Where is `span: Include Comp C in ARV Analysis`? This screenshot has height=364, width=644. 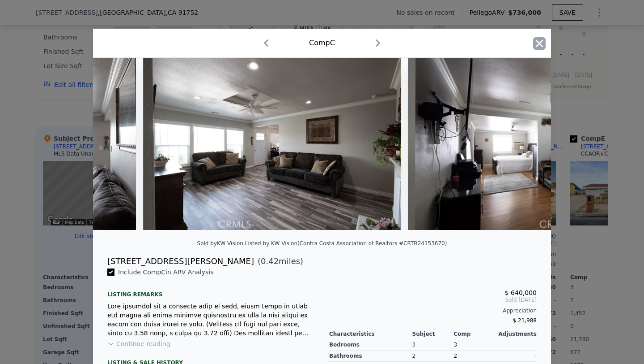
span: Include Comp C in ARV Analysis is located at coordinates (166, 272).